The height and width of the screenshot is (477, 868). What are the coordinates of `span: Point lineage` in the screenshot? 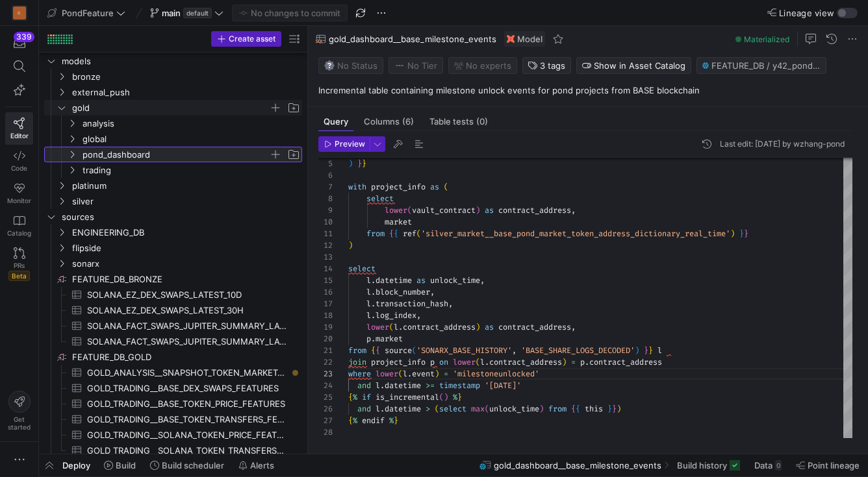 It's located at (834, 466).